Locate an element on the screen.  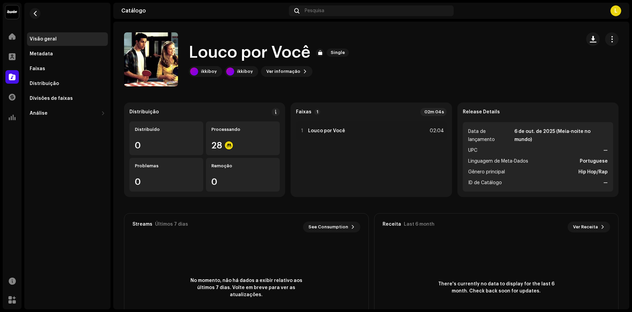
re-m-nav-dropdown: Análise is located at coordinates (67, 113).